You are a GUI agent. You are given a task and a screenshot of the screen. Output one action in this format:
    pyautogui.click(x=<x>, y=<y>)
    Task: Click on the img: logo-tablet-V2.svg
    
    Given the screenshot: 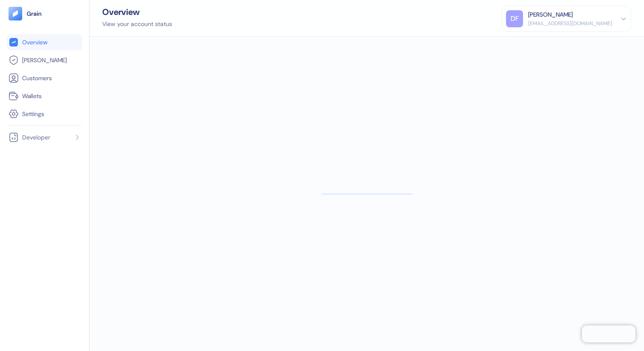 What is the action you would take?
    pyautogui.click(x=15, y=13)
    